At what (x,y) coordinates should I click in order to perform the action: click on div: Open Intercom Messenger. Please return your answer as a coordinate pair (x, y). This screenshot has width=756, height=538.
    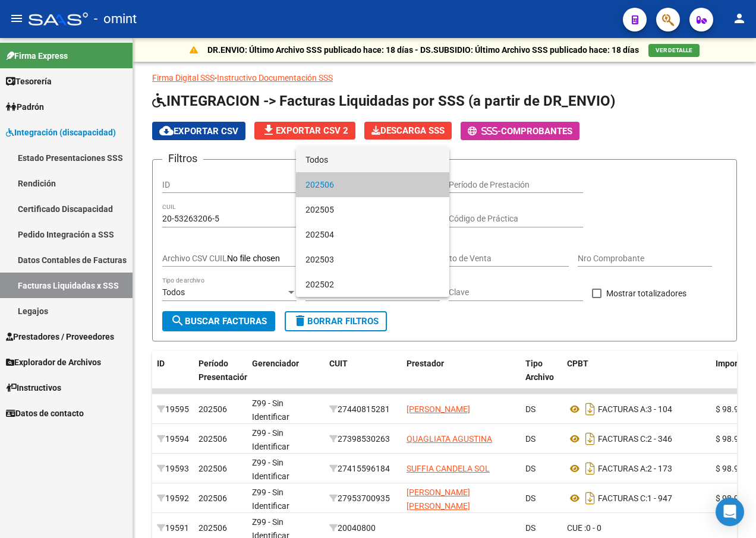
    Looking at the image, I should click on (729, 512).